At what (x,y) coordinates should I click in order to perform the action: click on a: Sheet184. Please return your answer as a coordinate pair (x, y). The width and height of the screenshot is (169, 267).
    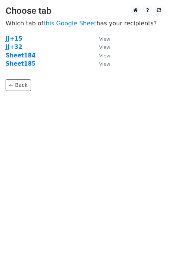
    Looking at the image, I should click on (21, 56).